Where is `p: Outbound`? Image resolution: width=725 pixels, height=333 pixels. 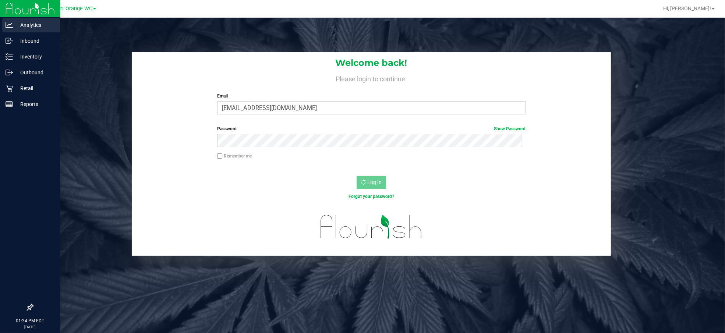 p: Outbound is located at coordinates (35, 73).